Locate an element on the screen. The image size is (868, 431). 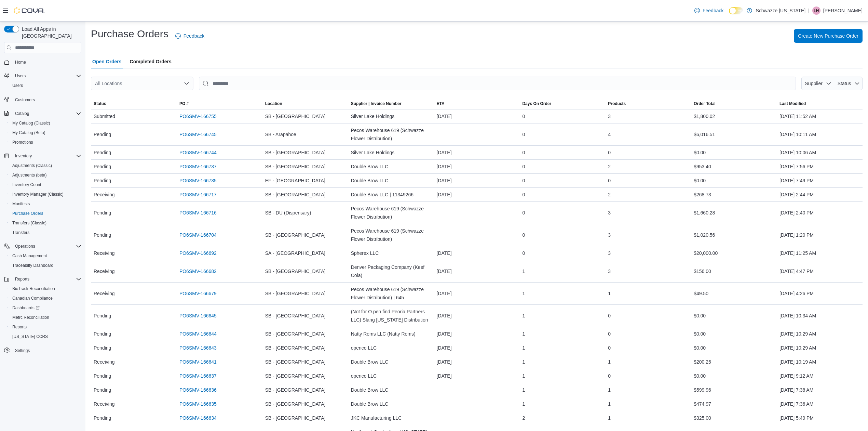
a: Inventory Manager (Classic) is located at coordinates (38, 194).